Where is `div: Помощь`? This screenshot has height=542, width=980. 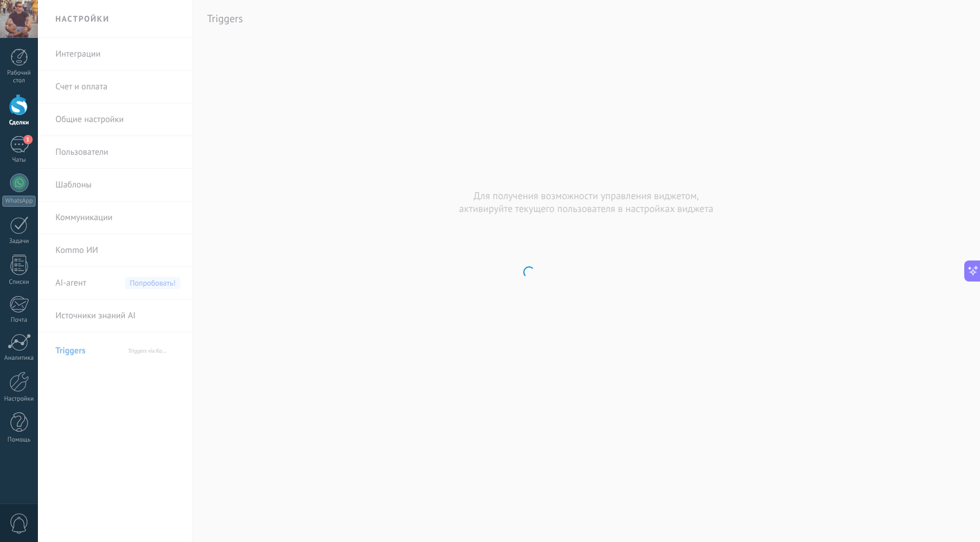 div: Помощь is located at coordinates (19, 439).